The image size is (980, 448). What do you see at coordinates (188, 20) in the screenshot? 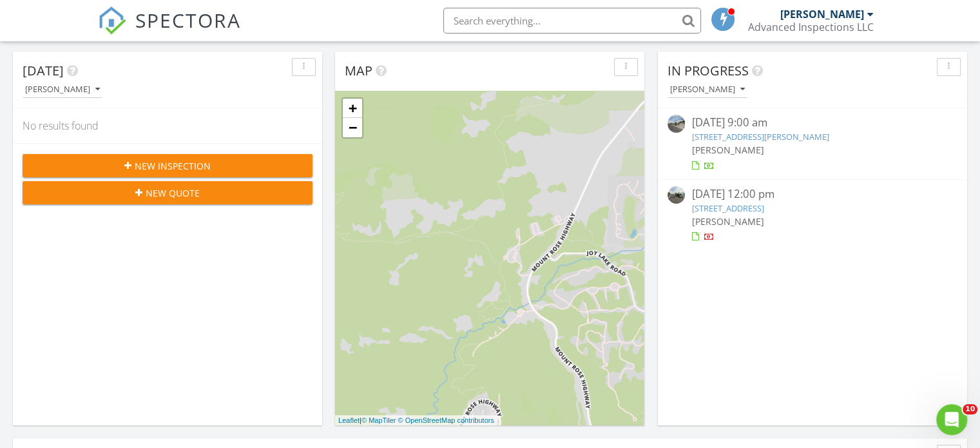
I see `span: SPECTORA` at bounding box center [188, 20].